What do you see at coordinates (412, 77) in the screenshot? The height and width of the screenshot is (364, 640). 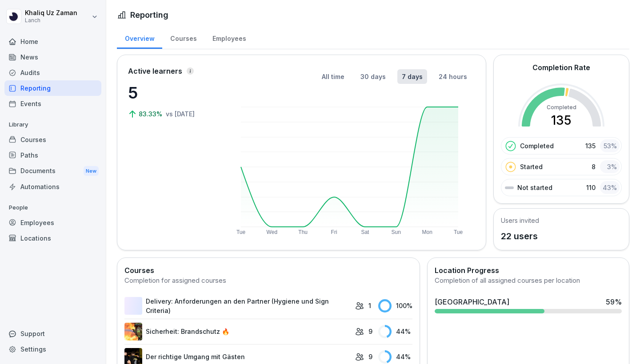 I see `button: 7 days` at bounding box center [412, 77].